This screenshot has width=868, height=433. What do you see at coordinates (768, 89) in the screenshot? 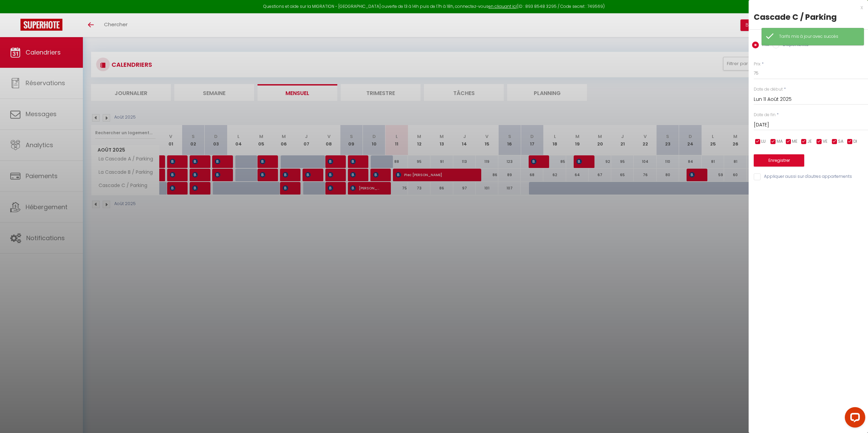
I see `label: Date de début` at bounding box center [768, 89].